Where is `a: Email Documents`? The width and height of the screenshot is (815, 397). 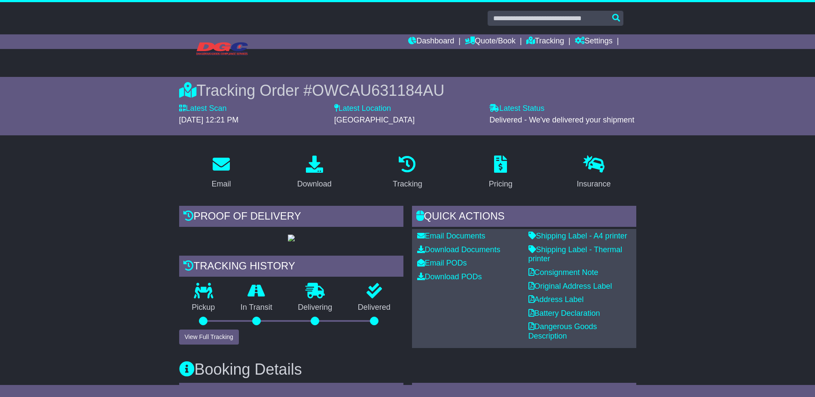
a: Email Documents is located at coordinates (451, 236).